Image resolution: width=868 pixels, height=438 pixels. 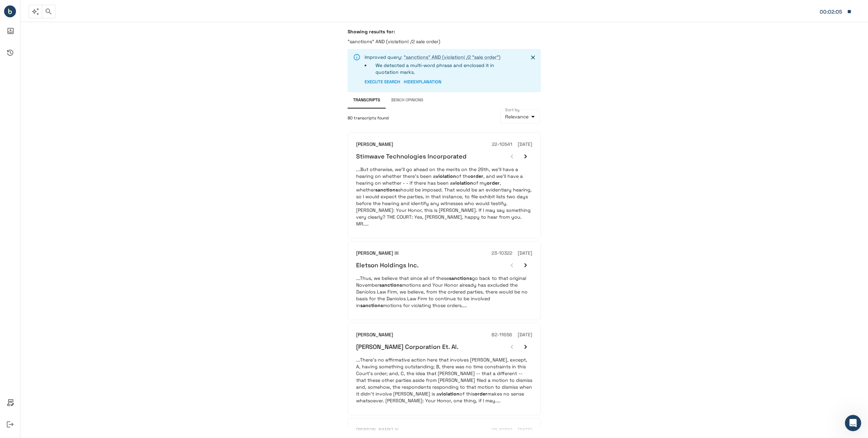 What do you see at coordinates (444, 42) in the screenshot?
I see `p: "sanctions" AND (violation! /2 sale order)` at bounding box center [444, 42].